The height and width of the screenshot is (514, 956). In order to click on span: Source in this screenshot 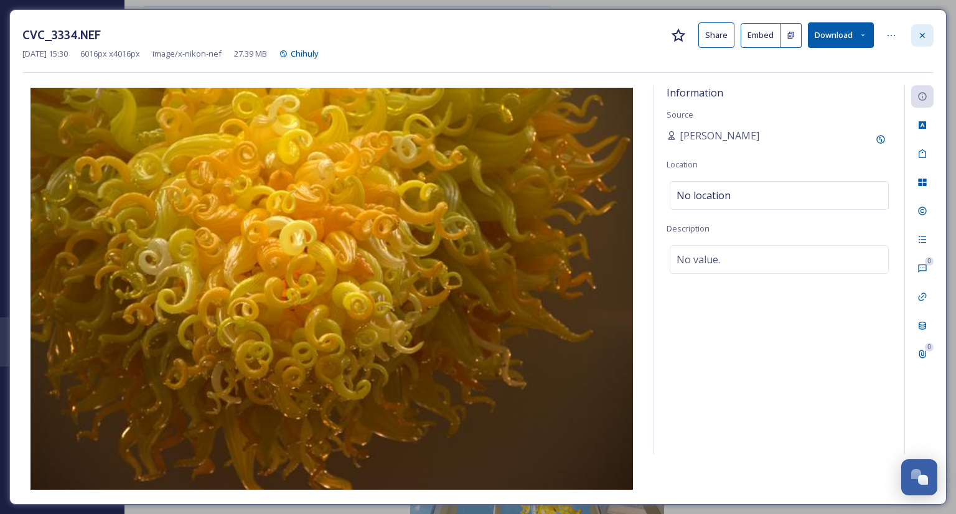, I will do `click(680, 115)`.